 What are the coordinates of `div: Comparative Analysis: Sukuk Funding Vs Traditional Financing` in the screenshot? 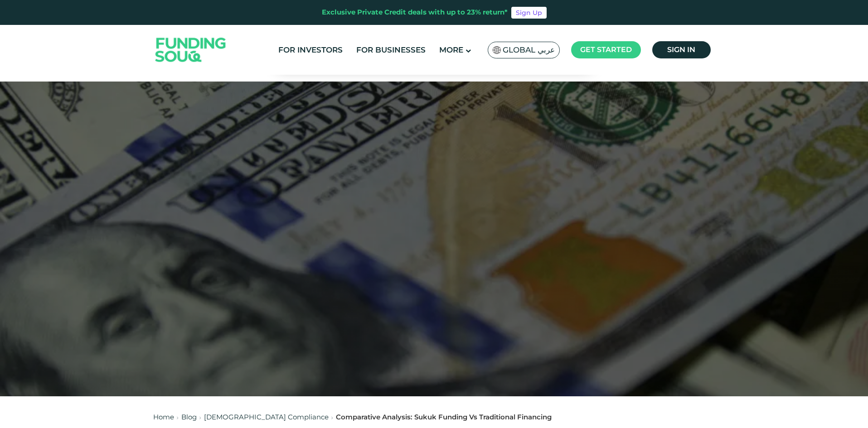 It's located at (443, 417).